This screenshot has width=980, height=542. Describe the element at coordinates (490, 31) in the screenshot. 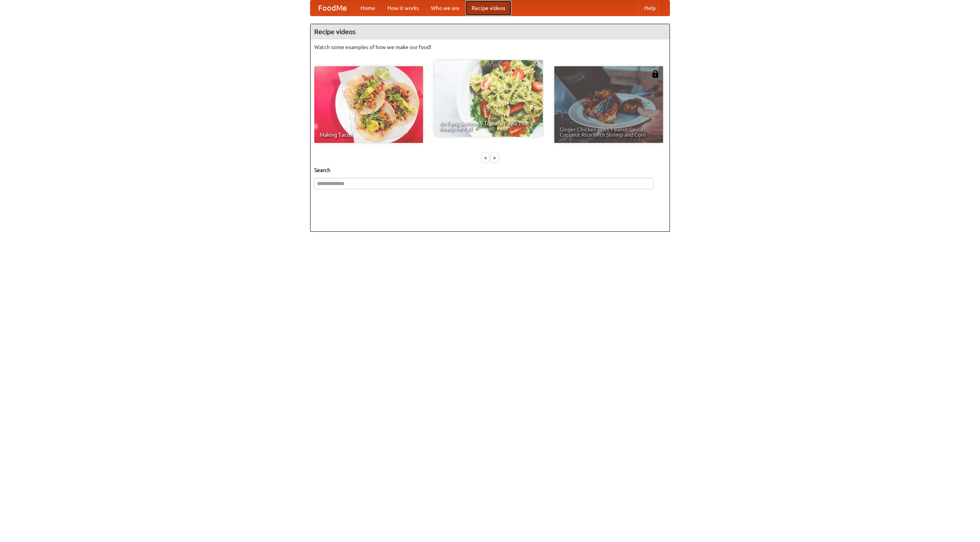

I see `h4: Recipe videos` at that location.